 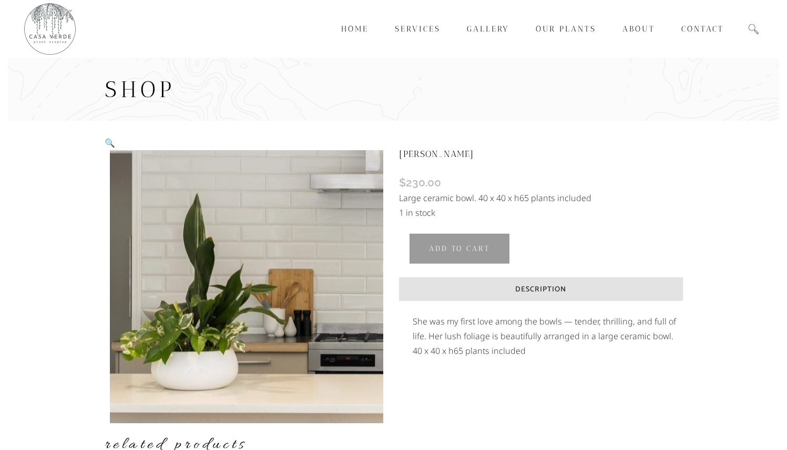 I want to click on p: 1 in stock, so click(x=541, y=213).